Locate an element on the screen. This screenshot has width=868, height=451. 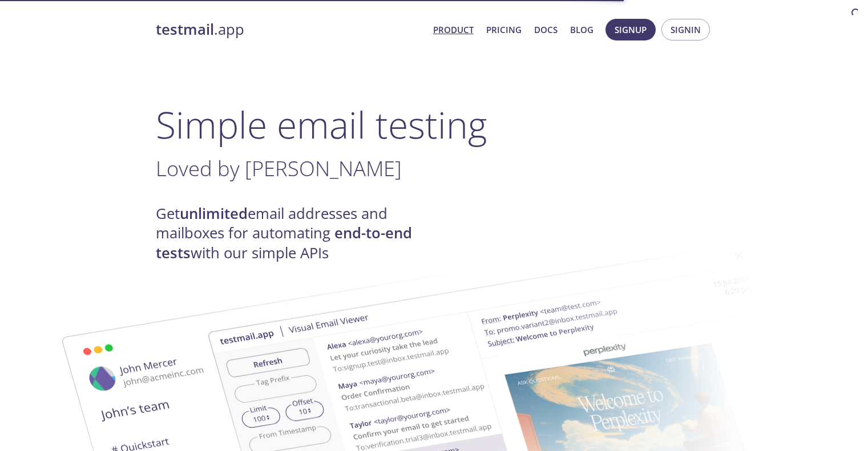
h4: Get email addresses and mailboxes for automating with our simple APIs is located at coordinates (295, 233).